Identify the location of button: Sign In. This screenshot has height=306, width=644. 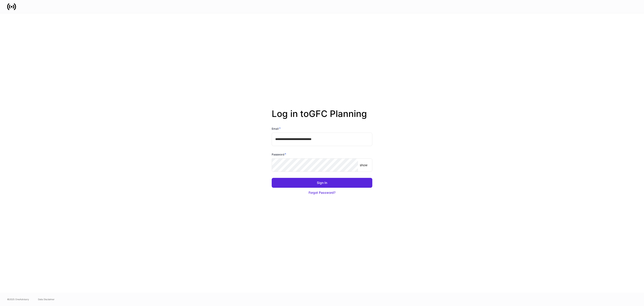
(322, 183).